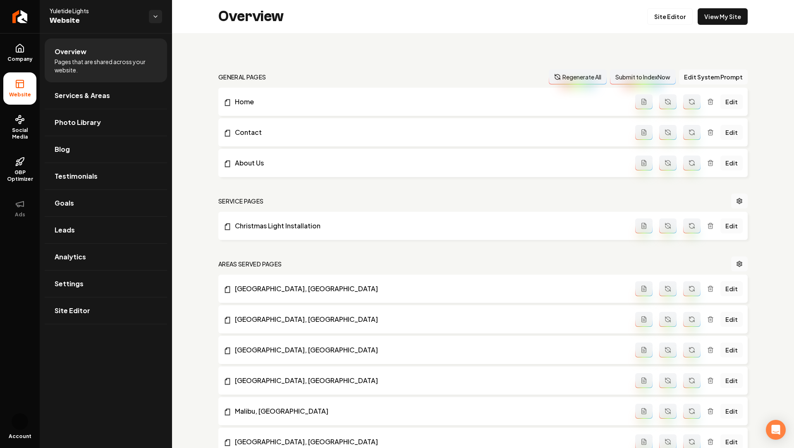 The width and height of the screenshot is (794, 448). What do you see at coordinates (714, 77) in the screenshot?
I see `button: Edit System Prompt` at bounding box center [714, 77].